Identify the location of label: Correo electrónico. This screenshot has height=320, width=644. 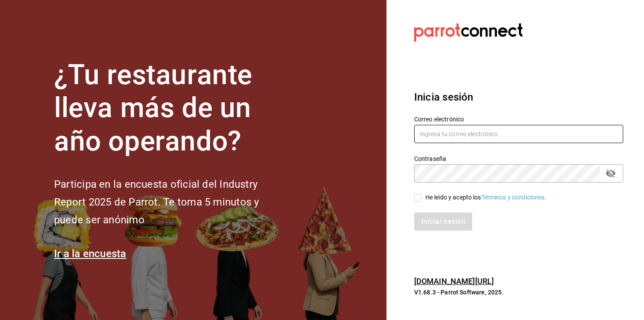
(519, 119).